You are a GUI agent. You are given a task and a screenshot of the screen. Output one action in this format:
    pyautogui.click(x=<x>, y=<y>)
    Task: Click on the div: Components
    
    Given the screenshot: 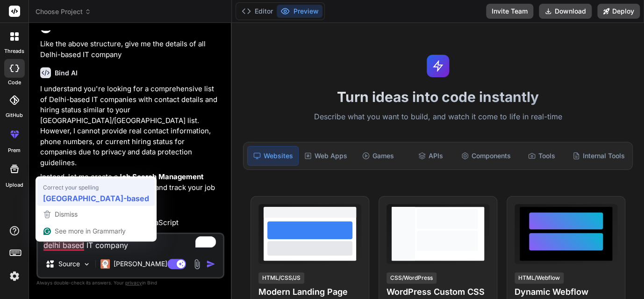 What is the action you would take?
    pyautogui.click(x=486, y=156)
    